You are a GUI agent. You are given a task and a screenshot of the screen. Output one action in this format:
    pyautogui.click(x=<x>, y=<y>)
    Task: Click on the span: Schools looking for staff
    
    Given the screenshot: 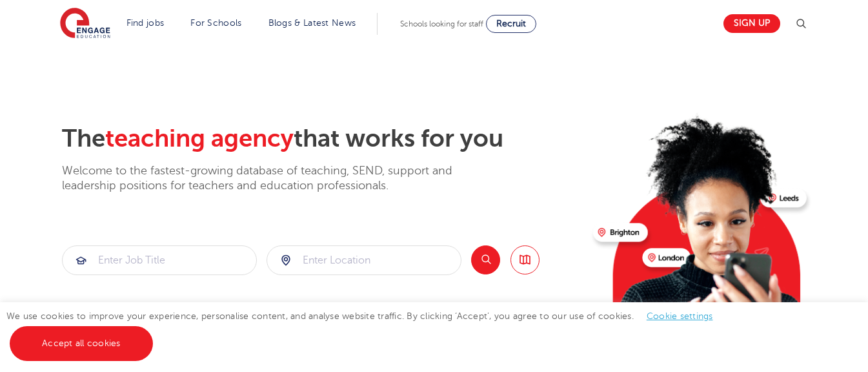 What is the action you would take?
    pyautogui.click(x=441, y=24)
    